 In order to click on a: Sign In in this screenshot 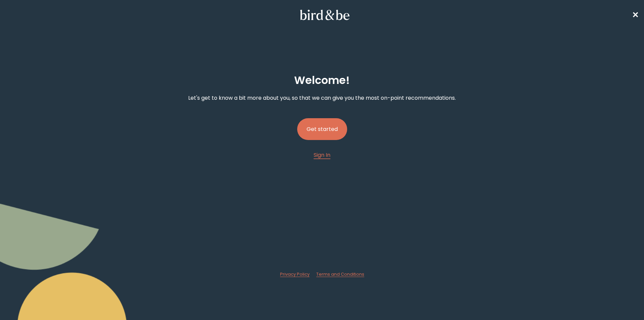, I will do `click(322, 155)`.